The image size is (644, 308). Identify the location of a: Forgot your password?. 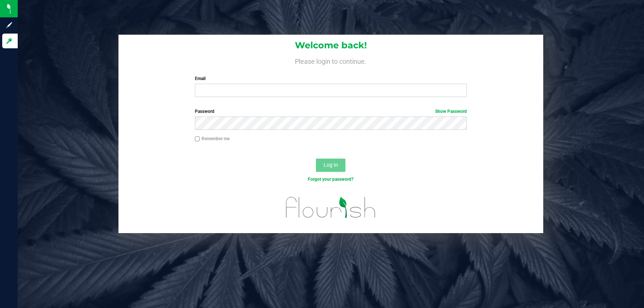
(331, 179).